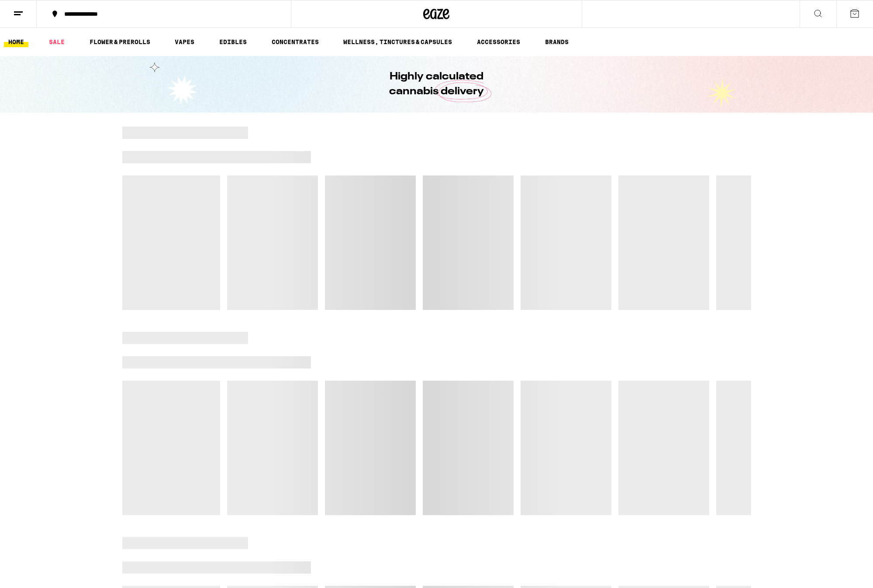 The width and height of the screenshot is (873, 588). Describe the element at coordinates (57, 42) in the screenshot. I see `a: SALE` at that location.